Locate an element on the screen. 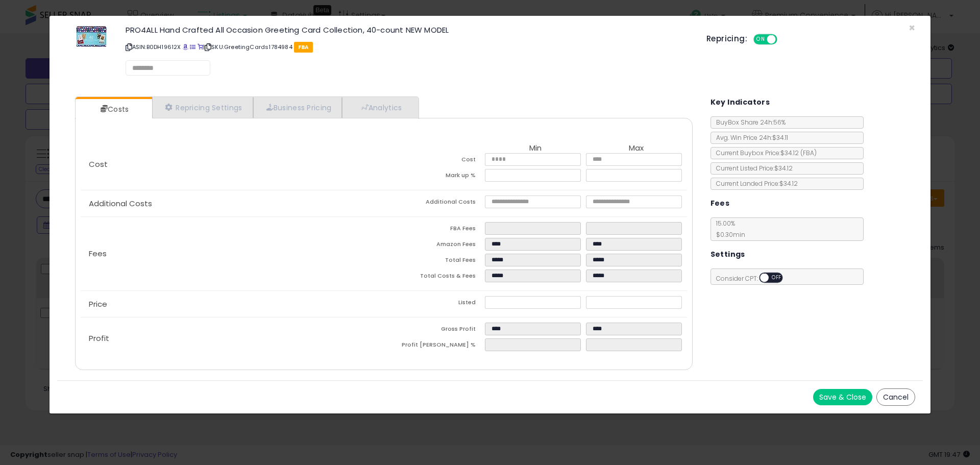  td: Listed is located at coordinates (435, 304).